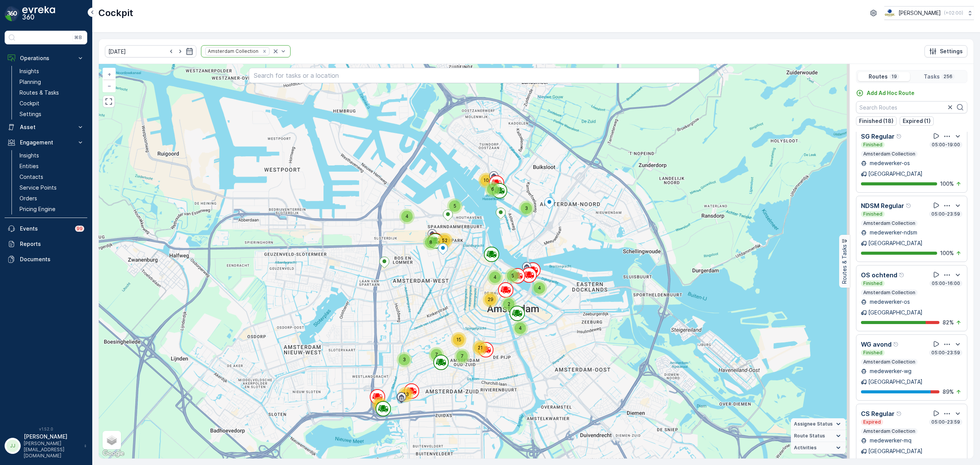 This screenshot has height=465, width=980. I want to click on p: Finished, so click(873, 145).